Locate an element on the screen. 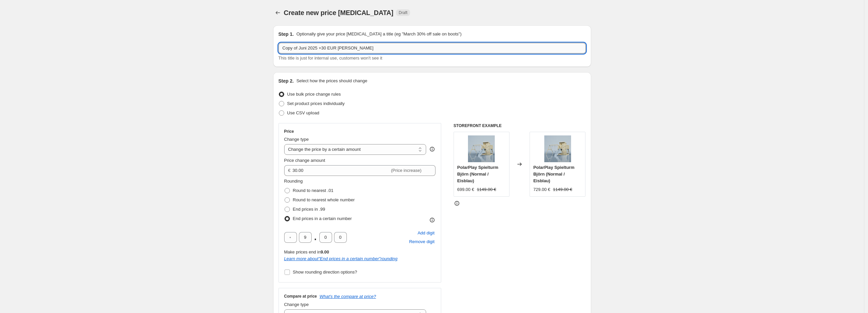 This screenshot has height=313, width=868. a: Learn more about"End prices in a certain number"rounding is located at coordinates (341, 258).